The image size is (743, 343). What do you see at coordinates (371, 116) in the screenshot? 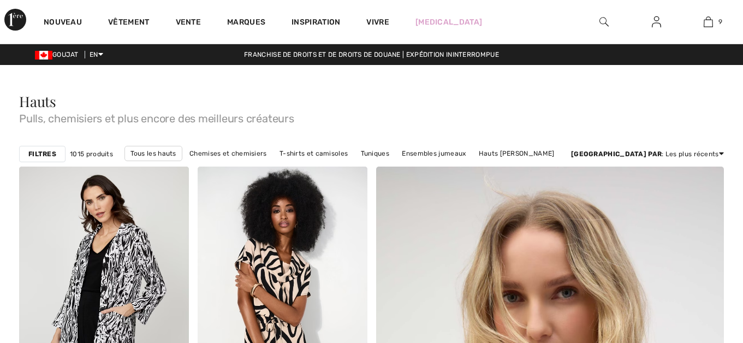
I see `span: Pulls, chemisiers et plus encore des meilleurs créateurs` at bounding box center [371, 116].